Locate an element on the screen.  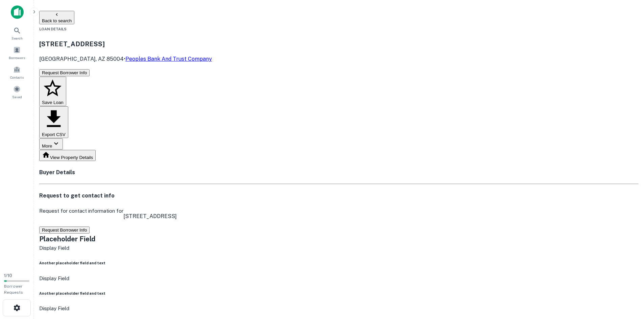
h5: Placeholder Field is located at coordinates (139, 239).